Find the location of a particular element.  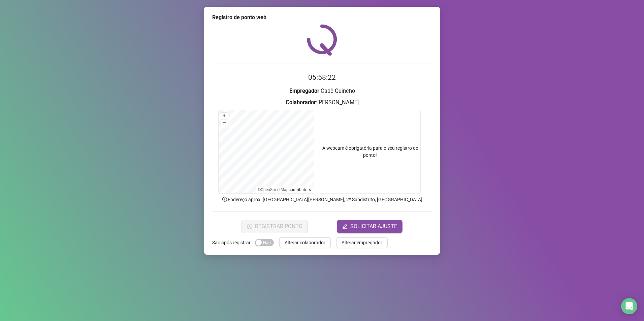

span: edit is located at coordinates (345, 226).